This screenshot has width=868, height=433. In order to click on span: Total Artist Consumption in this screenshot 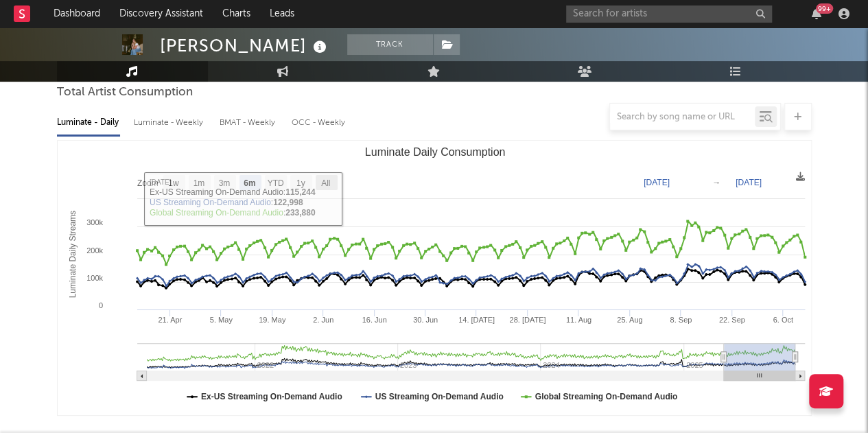, I will do `click(125, 93)`.